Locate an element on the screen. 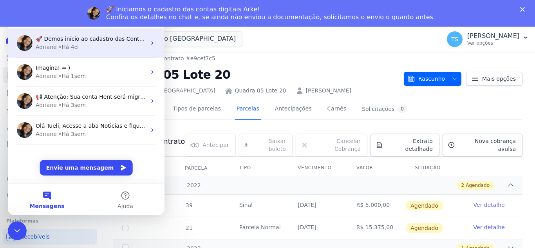  span: 21 is located at coordinates (189, 228).